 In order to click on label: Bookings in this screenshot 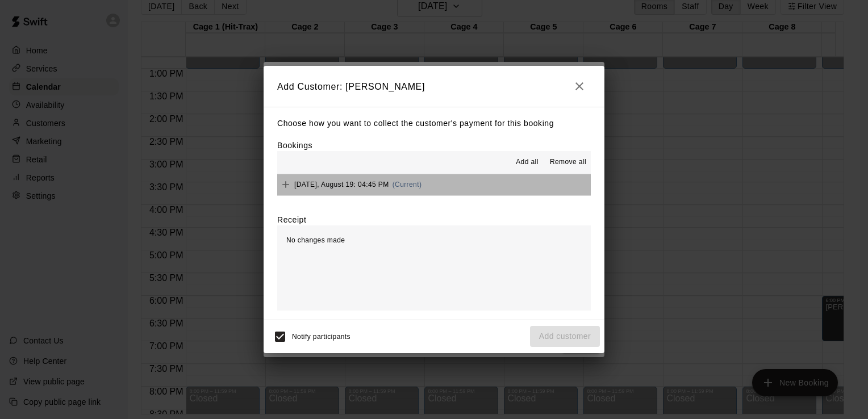, I will do `click(295, 145)`.